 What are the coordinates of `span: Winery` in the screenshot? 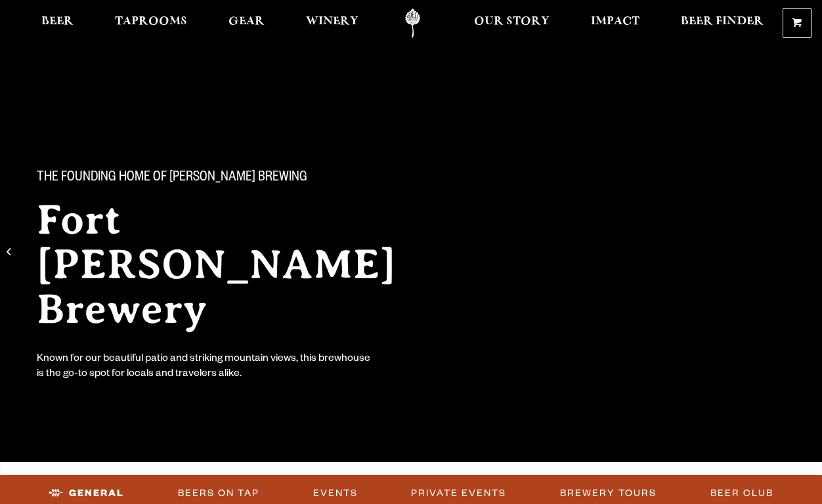 It's located at (332, 22).